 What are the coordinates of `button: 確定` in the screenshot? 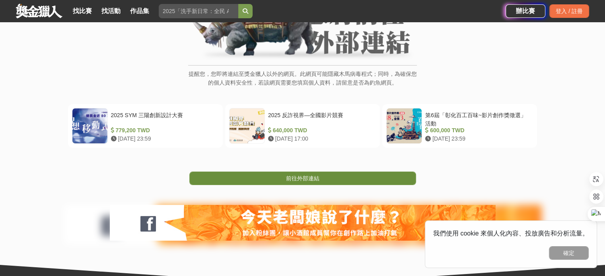 It's located at (569, 253).